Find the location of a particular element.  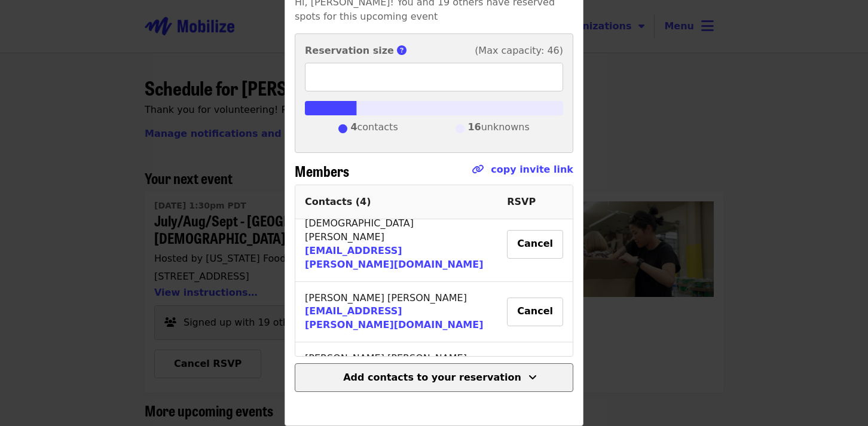

span: contacts is located at coordinates (374, 129).